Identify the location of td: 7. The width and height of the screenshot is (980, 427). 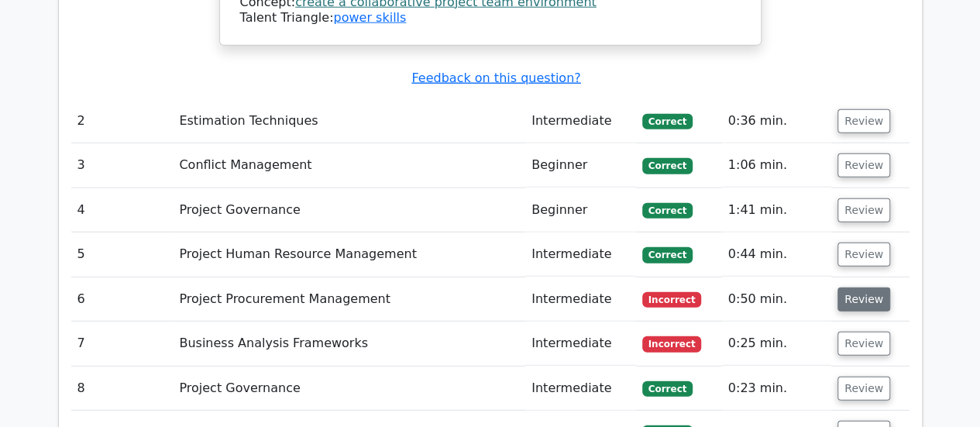
(122, 343).